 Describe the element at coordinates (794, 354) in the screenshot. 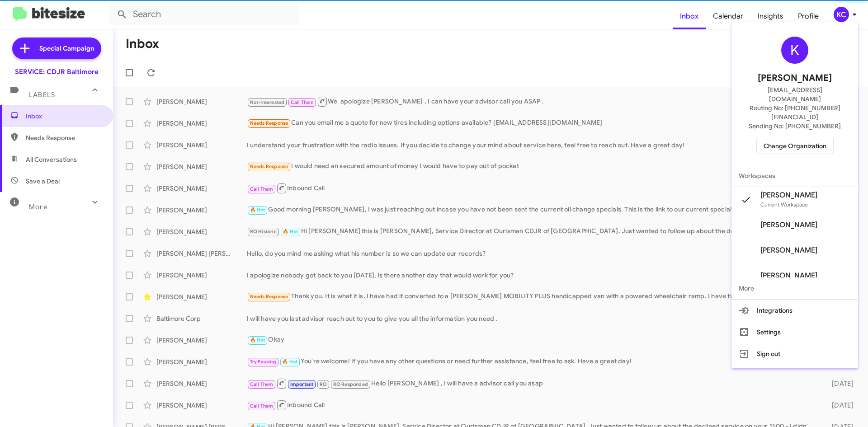

I see `button: Sign out` at that location.